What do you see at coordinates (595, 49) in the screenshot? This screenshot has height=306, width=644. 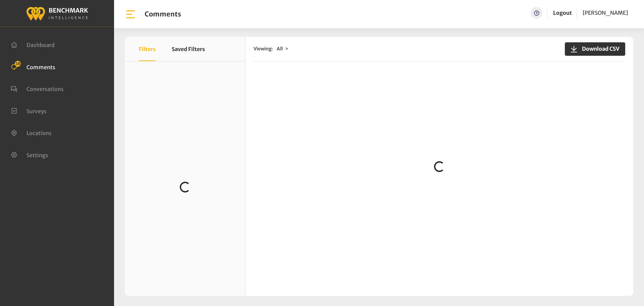 I see `button: Download CSV` at bounding box center [595, 49].